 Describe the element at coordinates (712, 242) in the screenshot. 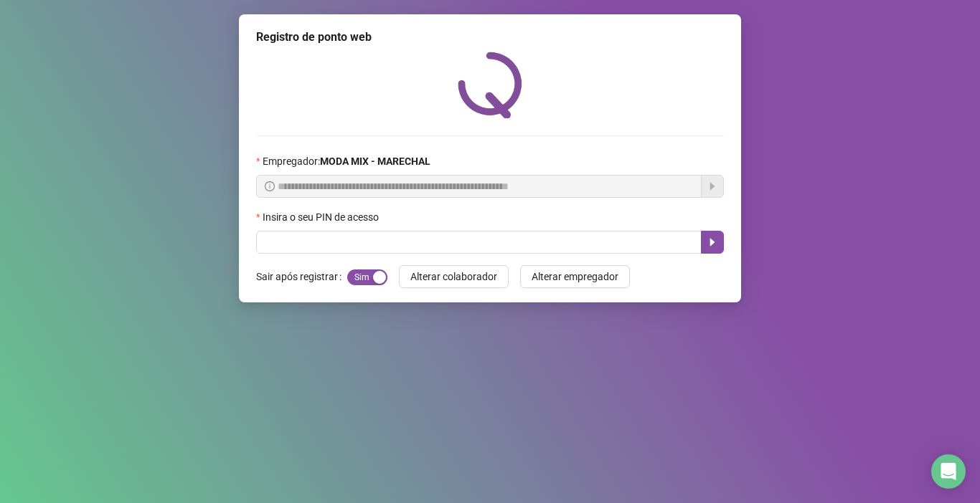

I see `span: caret-right` at that location.